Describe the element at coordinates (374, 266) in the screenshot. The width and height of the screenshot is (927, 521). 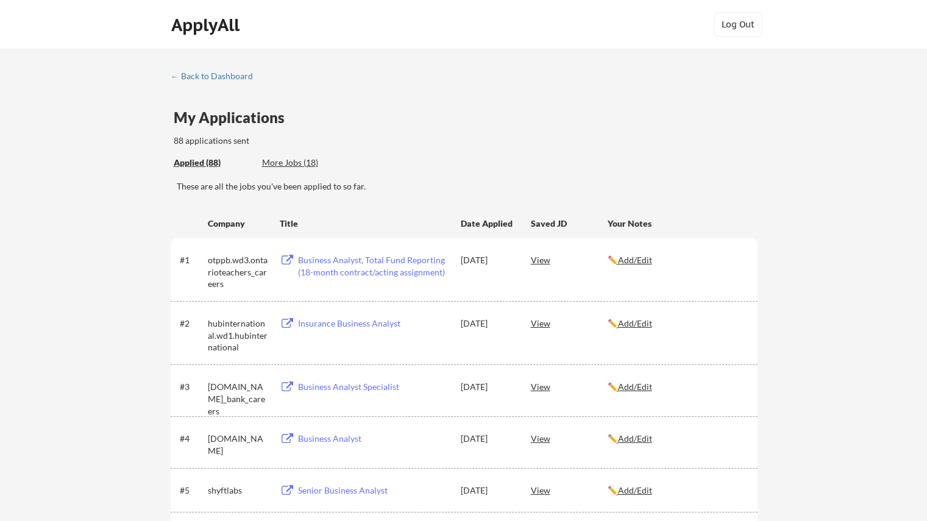
I see `div: Business Analyst, Total Fund Reporting (18-month contract/acting assignment)` at that location.